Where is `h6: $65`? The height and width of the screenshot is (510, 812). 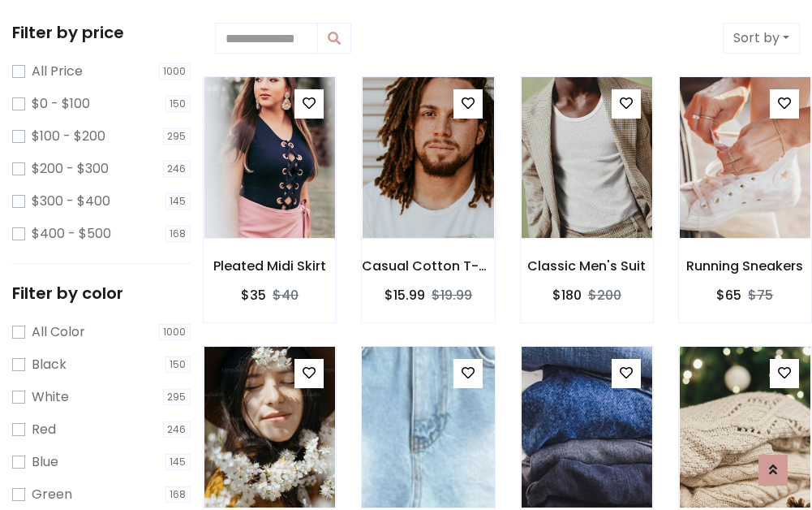
h6: $65 is located at coordinates (729, 294).